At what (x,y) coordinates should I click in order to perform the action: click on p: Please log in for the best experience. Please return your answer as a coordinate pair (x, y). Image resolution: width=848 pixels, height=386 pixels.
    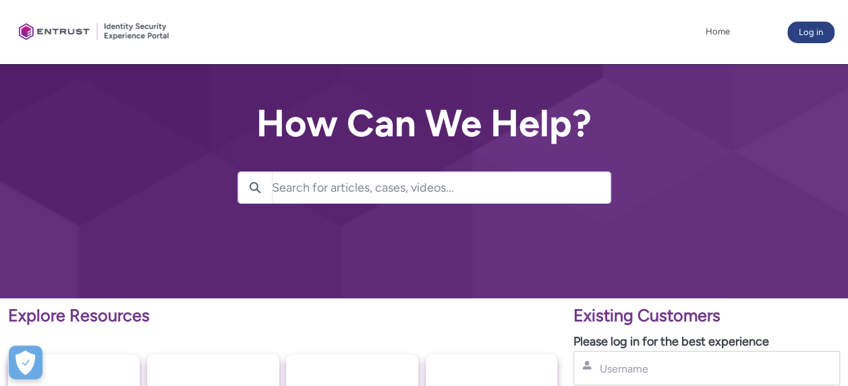
    Looking at the image, I should click on (706, 341).